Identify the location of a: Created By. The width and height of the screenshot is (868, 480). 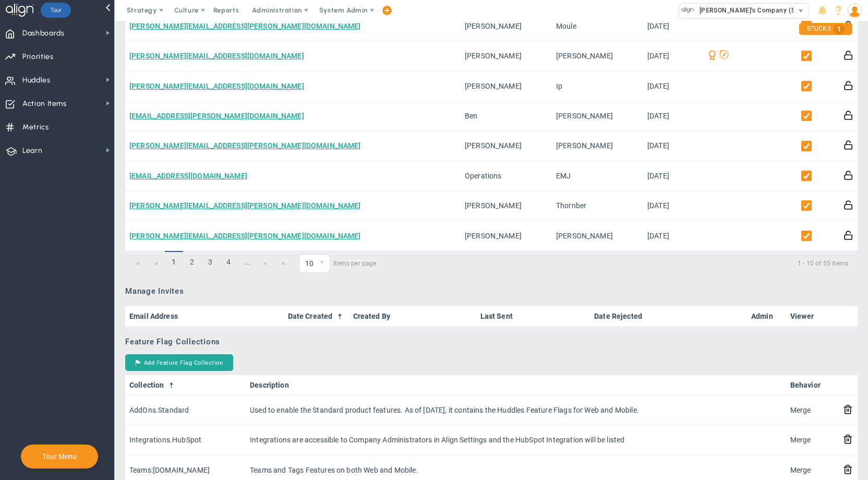
(412, 316).